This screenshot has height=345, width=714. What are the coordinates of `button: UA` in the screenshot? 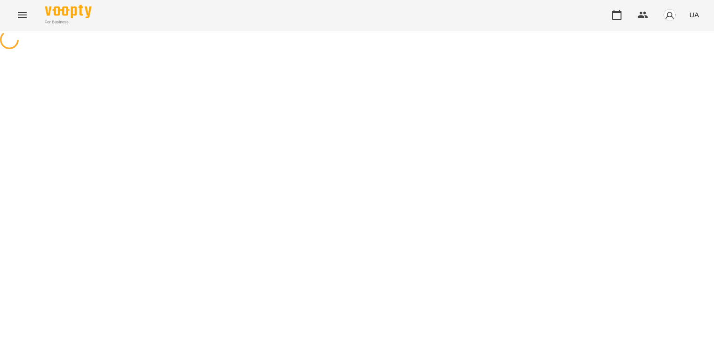 It's located at (694, 14).